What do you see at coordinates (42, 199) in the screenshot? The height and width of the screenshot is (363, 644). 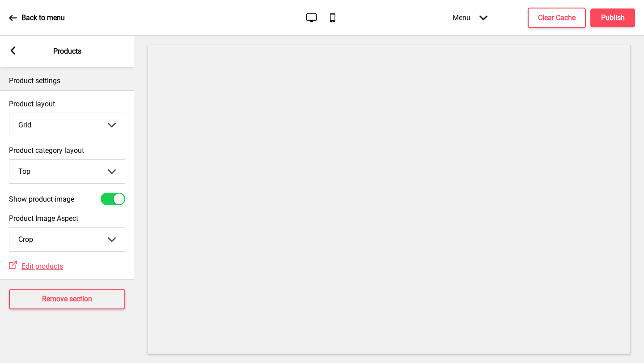 I see `label: Show product image` at bounding box center [42, 199].